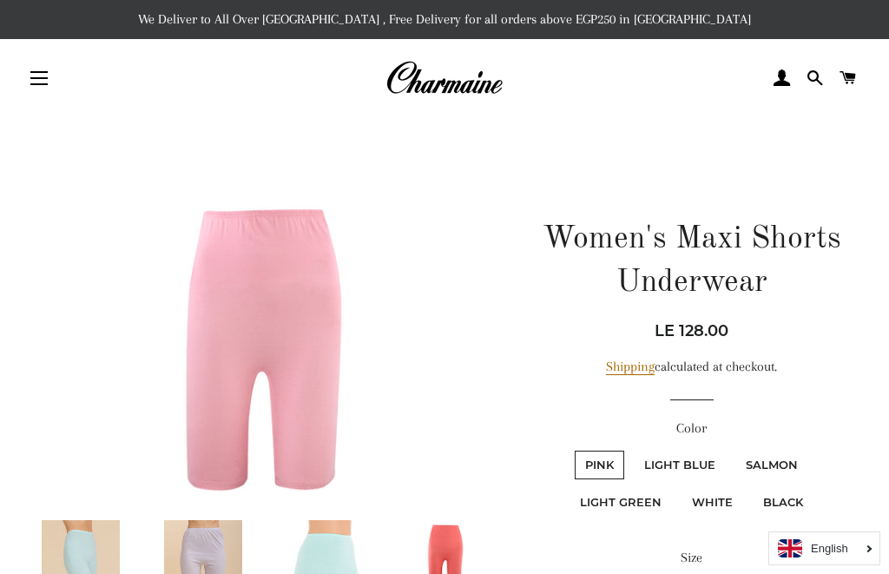 The image size is (889, 574). I want to click on img: Women's Maxi Shorts Underwear, so click(265, 345).